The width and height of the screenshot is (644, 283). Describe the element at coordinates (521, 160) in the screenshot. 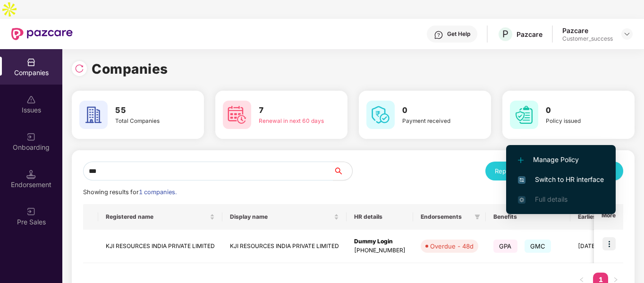

I see `img: svg+xml;base64,PHN2ZyB4bWxucz0iaHR0cDovL3d3dy53My5vcmcvMjAwMC9zdmciIHdpZHRoPSIxMi4yMDEiIGhlaWdodD...` at that location.